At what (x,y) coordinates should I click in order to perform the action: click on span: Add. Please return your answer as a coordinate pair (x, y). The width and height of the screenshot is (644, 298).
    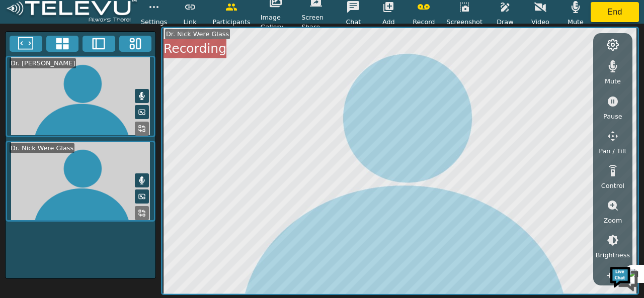
    Looking at the image, I should click on (388, 22).